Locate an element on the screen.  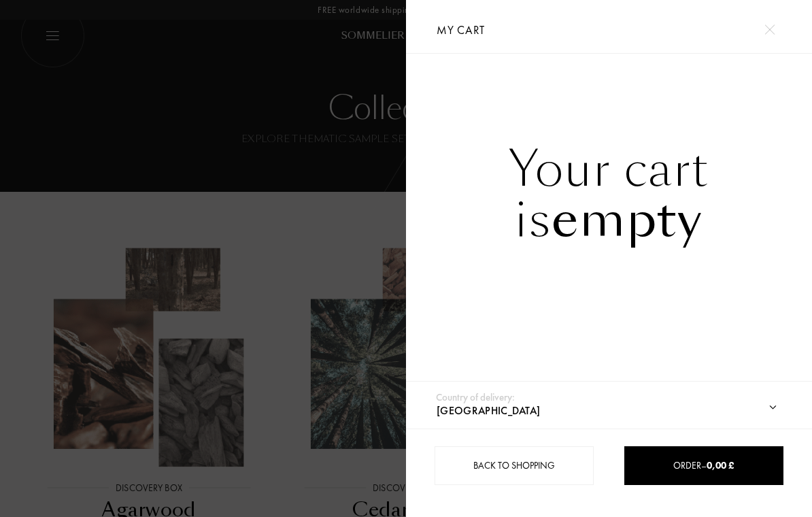
div: Your cart is is located at coordinates (609, 195).